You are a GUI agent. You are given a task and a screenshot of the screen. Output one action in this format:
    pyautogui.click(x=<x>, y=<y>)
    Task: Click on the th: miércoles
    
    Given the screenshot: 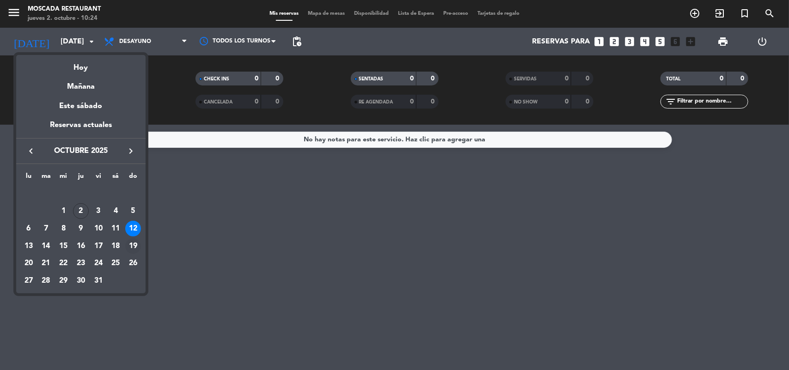 What is the action you would take?
    pyautogui.click(x=63, y=178)
    